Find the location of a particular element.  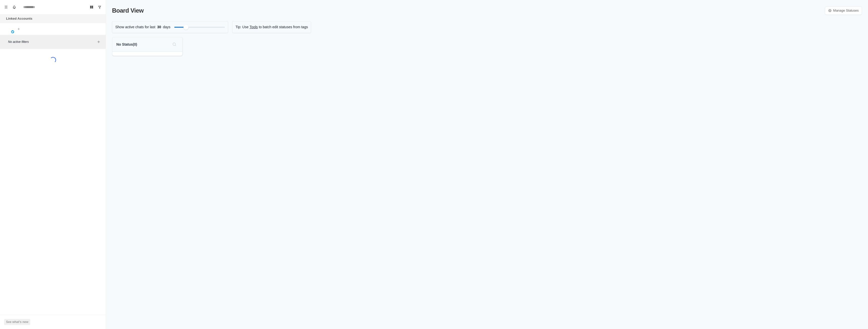

img: picture is located at coordinates (13, 32).